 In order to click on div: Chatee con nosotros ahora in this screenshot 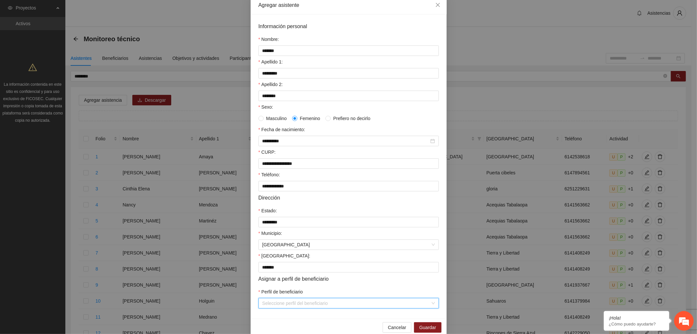, I will do `click(72, 38)`.